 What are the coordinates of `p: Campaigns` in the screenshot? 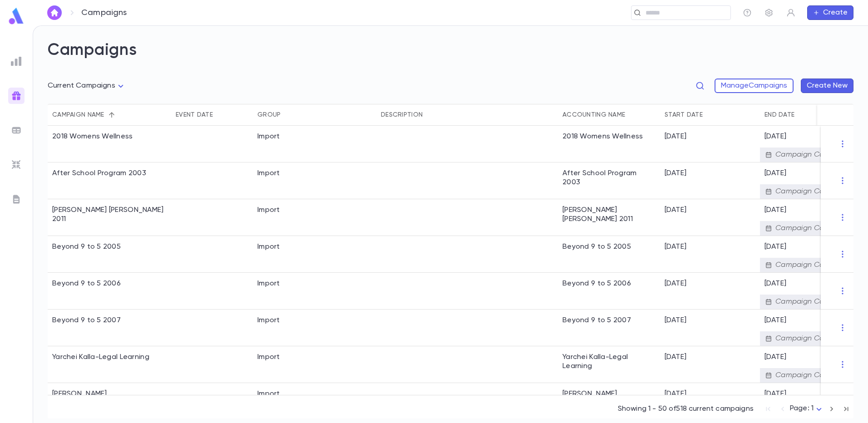 It's located at (104, 13).